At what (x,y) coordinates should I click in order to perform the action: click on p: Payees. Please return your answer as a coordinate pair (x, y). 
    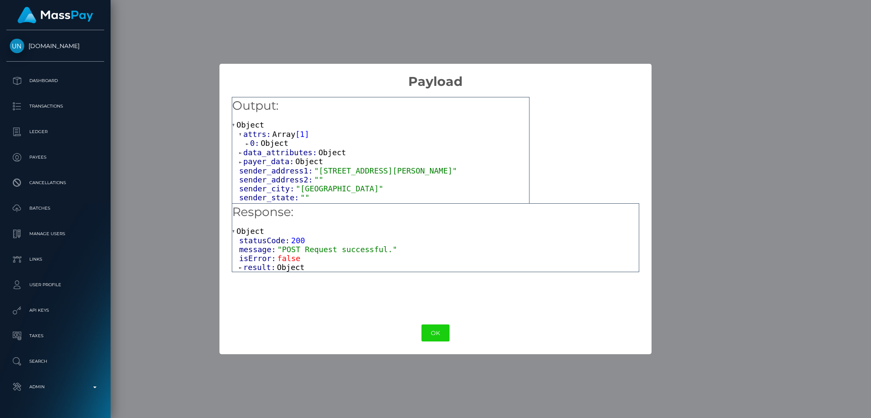
    Looking at the image, I should click on (55, 157).